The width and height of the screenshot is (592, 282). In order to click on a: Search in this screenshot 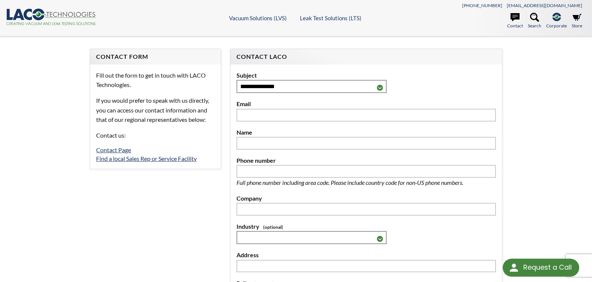, I will do `click(534, 21)`.